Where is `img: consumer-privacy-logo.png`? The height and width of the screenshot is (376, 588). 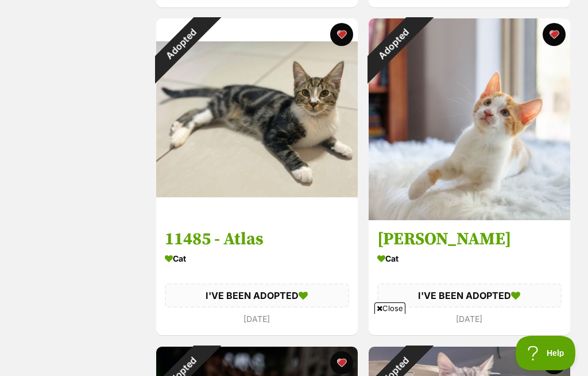 img: consumer-privacy-logo.png is located at coordinates (5, 5).